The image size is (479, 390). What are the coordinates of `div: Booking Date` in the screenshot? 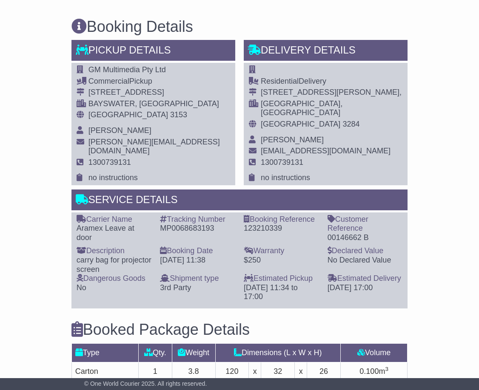 It's located at (197, 251).